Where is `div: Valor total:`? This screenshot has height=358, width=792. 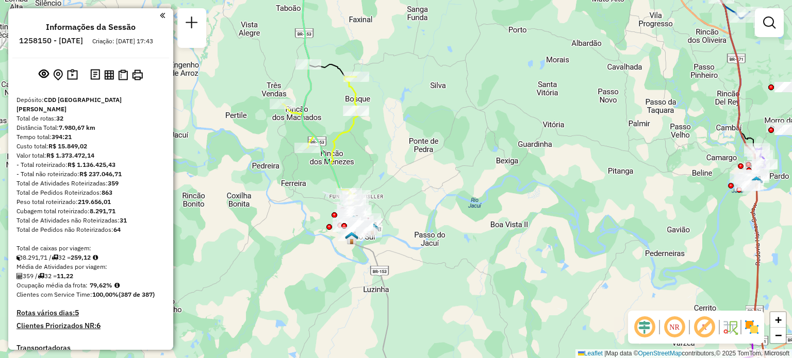
div: Valor total: is located at coordinates (91, 156).